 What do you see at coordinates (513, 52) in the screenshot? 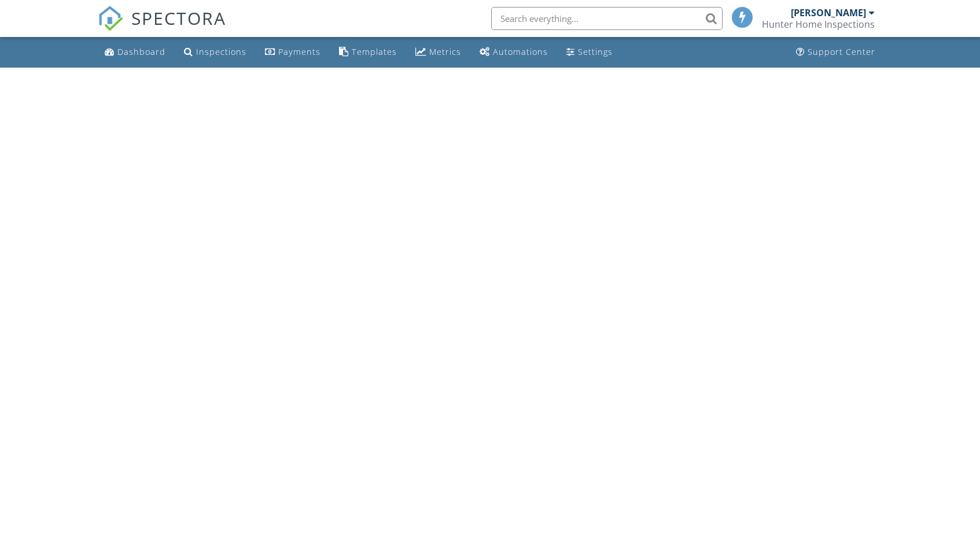
I see `a: Automations (Basic)` at bounding box center [513, 52].